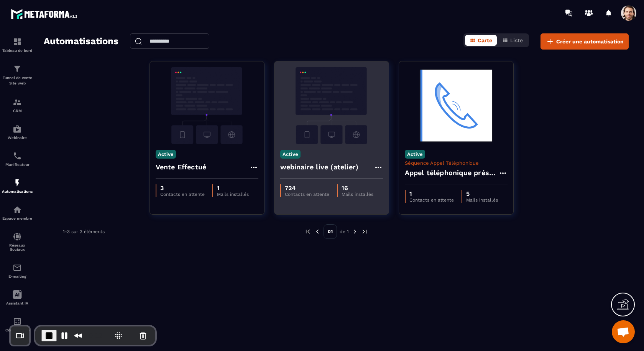 This screenshot has height=351, width=644. Describe the element at coordinates (17, 241) in the screenshot. I see `a: social-networksocial-networkRéseaux Sociaux` at that location.